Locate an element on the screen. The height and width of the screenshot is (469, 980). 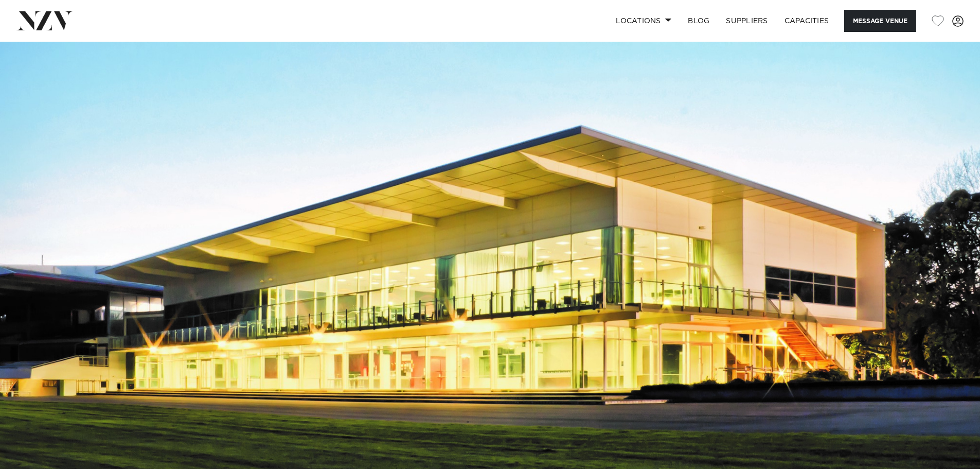
a: SUPPLIERS is located at coordinates (747, 21).